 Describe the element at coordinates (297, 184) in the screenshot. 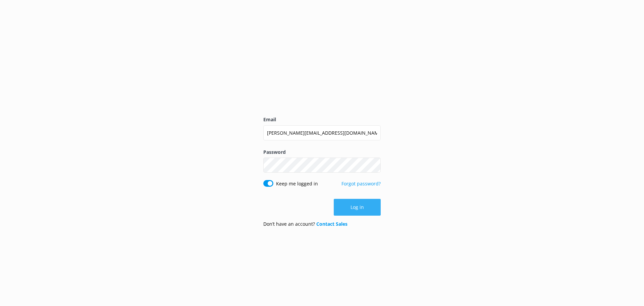

I see `label: Keep me logged in` at that location.